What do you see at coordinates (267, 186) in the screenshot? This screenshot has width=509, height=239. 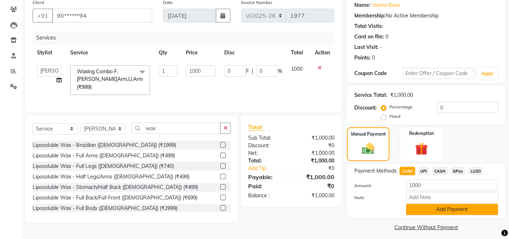 I see `div: Paid:` at bounding box center [267, 186].